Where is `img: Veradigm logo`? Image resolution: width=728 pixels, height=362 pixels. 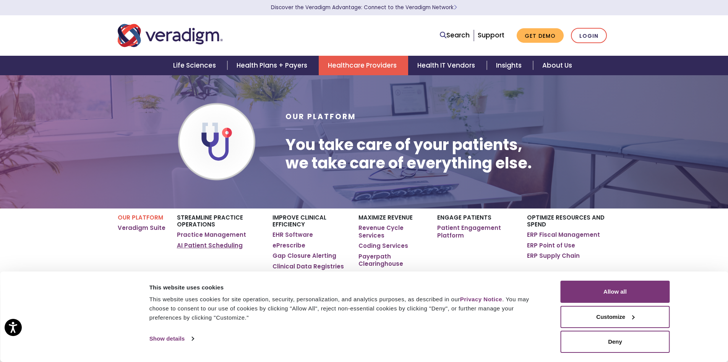 img: Veradigm logo is located at coordinates (170, 36).